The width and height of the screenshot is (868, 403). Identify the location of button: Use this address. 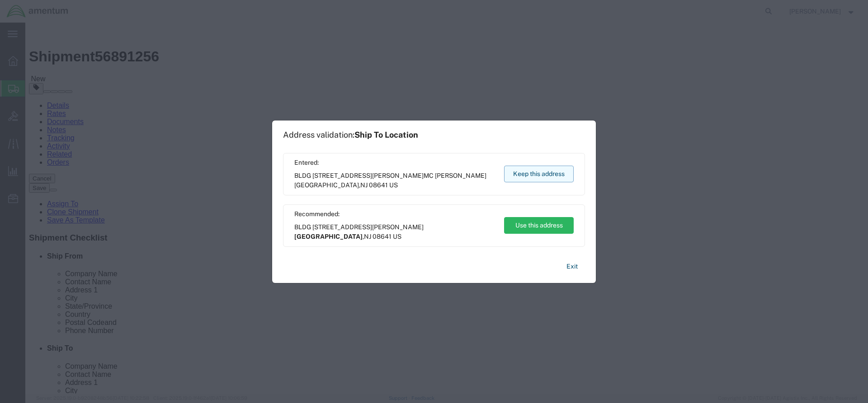
(539, 225).